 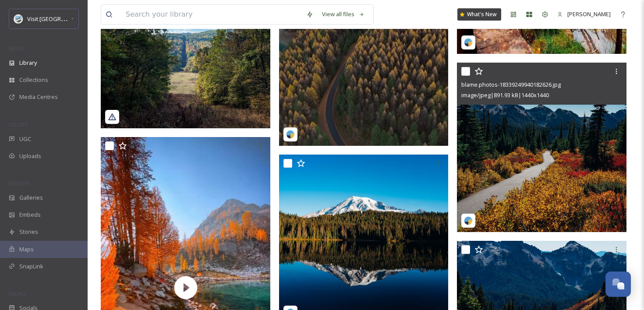 I want to click on span: SnapLink, so click(x=31, y=266).